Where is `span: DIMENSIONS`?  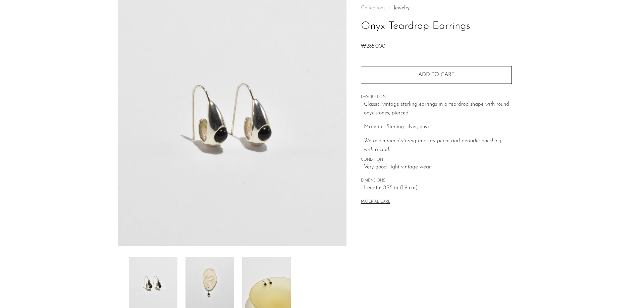 span: DIMENSIONS is located at coordinates (436, 180).